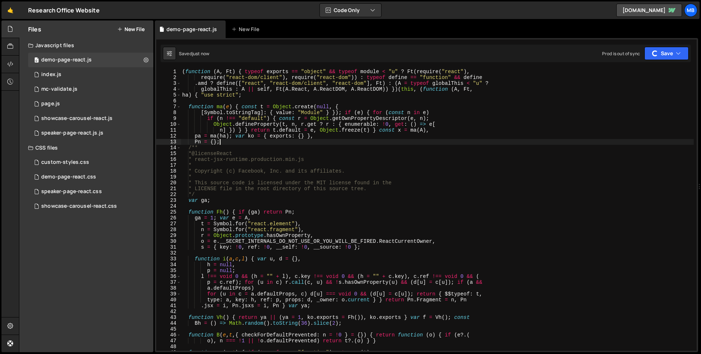  Describe the element at coordinates (69, 177) in the screenshot. I see `div: demo-page-react.css` at that location.